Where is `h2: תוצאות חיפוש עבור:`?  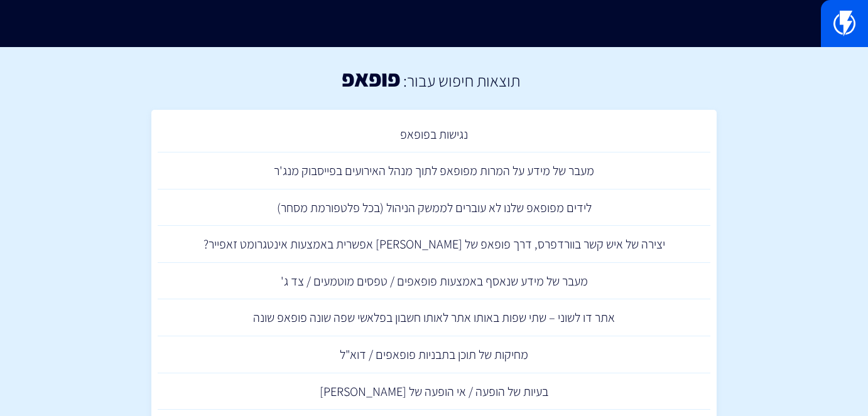
h2: תוצאות חיפוש עבור: is located at coordinates (460, 80).